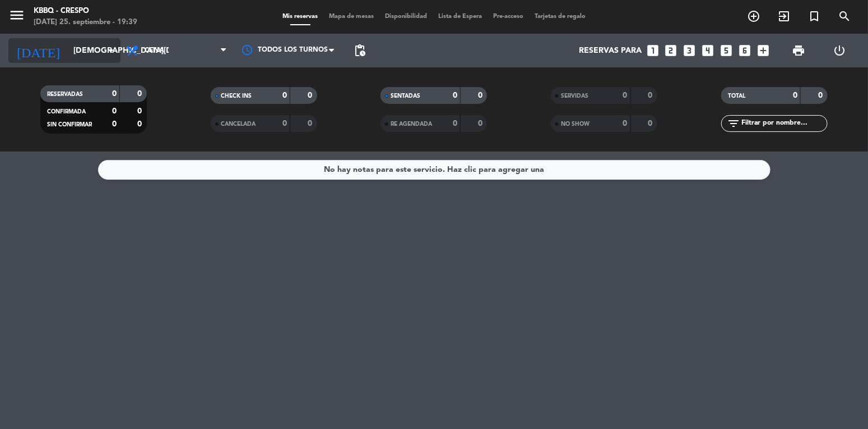  I want to click on span: Cena, so click(154, 51).